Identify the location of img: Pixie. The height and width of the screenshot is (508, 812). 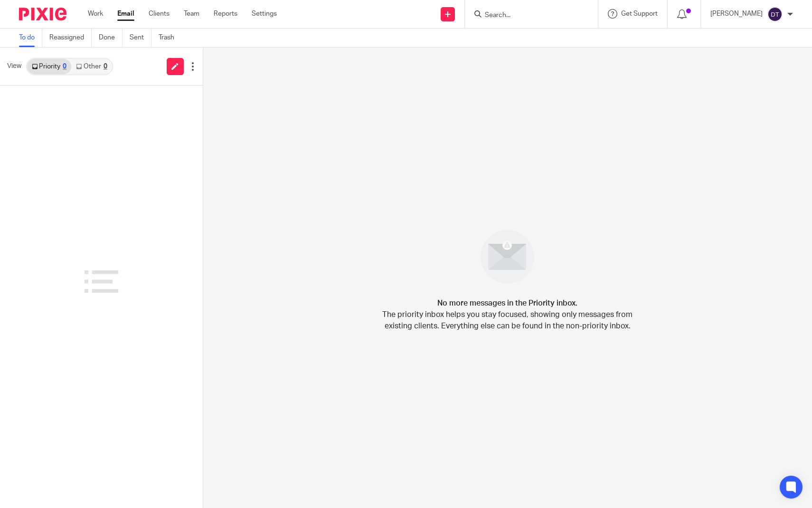
(43, 13).